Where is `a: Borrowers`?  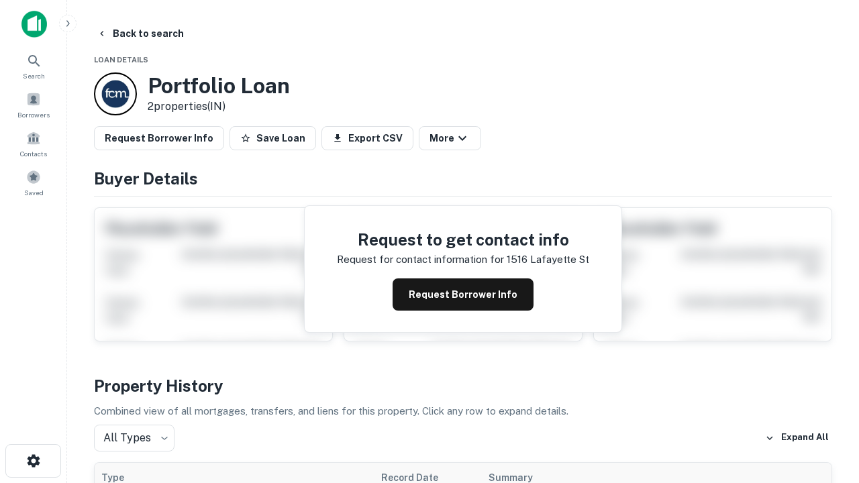 a: Borrowers is located at coordinates (34, 105).